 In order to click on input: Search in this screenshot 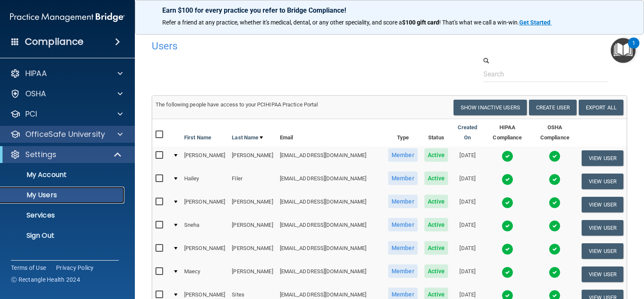, I will do `click(546, 74)`.